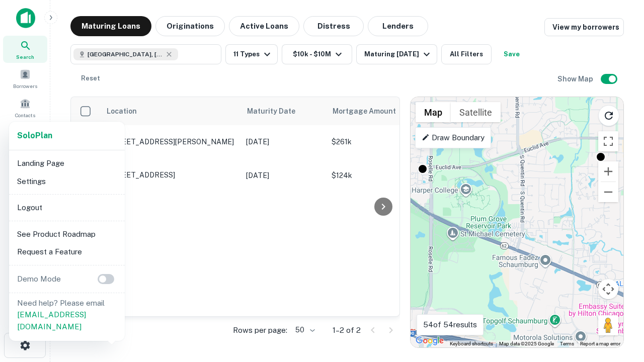 The width and height of the screenshot is (644, 362). What do you see at coordinates (67, 163) in the screenshot?
I see `li: Landing Page` at bounding box center [67, 163].